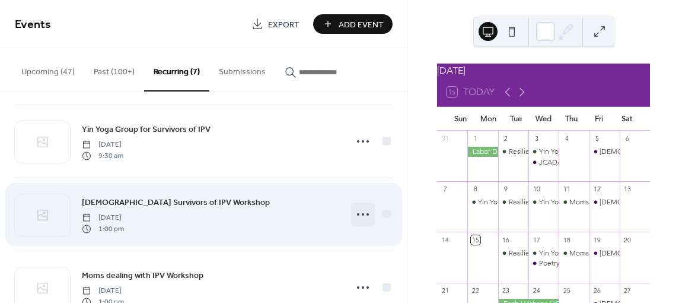  What do you see at coordinates (177, 69) in the screenshot?
I see `button: Recurring (7)` at bounding box center [177, 69].